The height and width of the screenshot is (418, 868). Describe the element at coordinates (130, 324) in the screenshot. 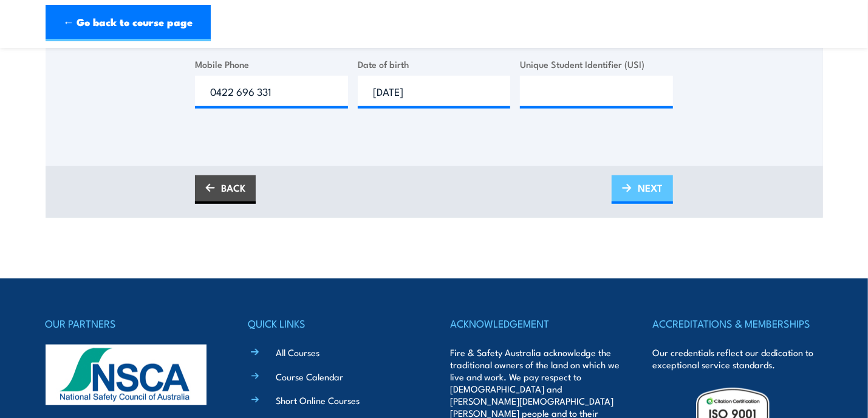

I see `h4: OUR PARTNERS` at that location.